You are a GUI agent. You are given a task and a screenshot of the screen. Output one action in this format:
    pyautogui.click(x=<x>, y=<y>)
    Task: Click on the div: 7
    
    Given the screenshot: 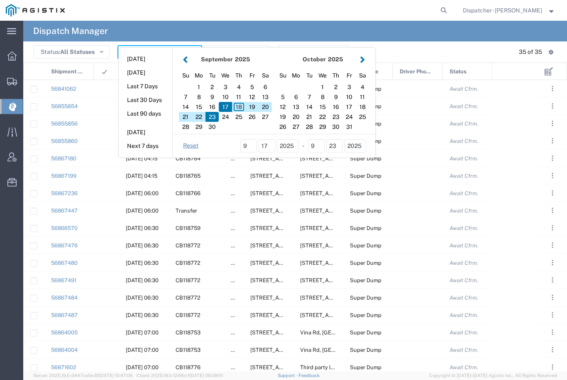 What is the action you would take?
    pyautogui.click(x=309, y=97)
    